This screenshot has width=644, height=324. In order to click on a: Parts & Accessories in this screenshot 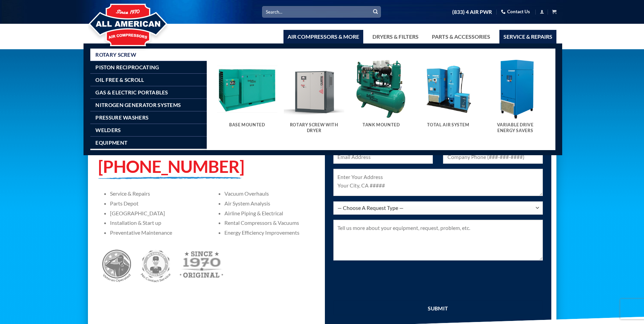, I will do `click(461, 36)`.